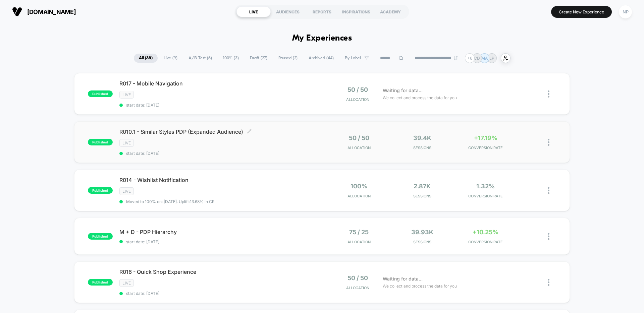 This screenshot has height=313, width=644. I want to click on span: R016 - Quick Shop Experience, so click(220, 272).